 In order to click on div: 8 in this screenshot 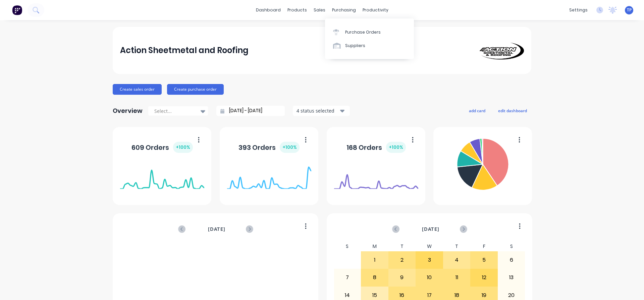, I will do `click(375, 277)`.